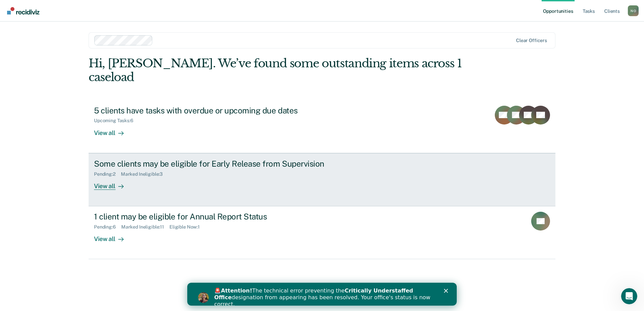 The width and height of the screenshot is (644, 311). What do you see at coordinates (633, 11) in the screenshot?
I see `div: N O` at bounding box center [633, 11].